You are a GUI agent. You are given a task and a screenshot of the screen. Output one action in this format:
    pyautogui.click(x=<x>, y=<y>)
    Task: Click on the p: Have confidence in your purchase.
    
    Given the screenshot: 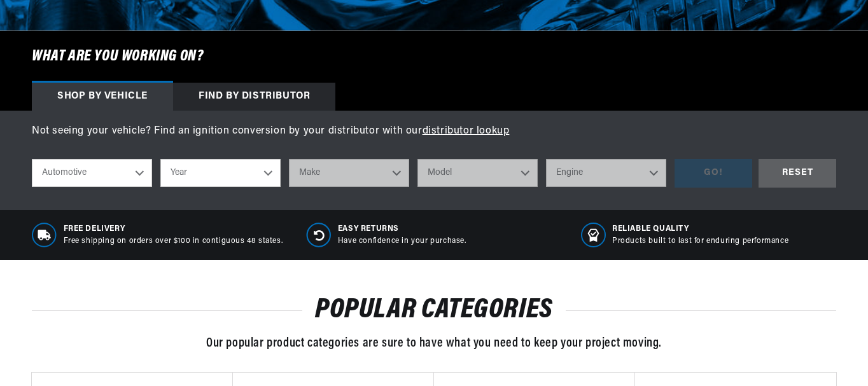 What is the action you would take?
    pyautogui.click(x=402, y=241)
    